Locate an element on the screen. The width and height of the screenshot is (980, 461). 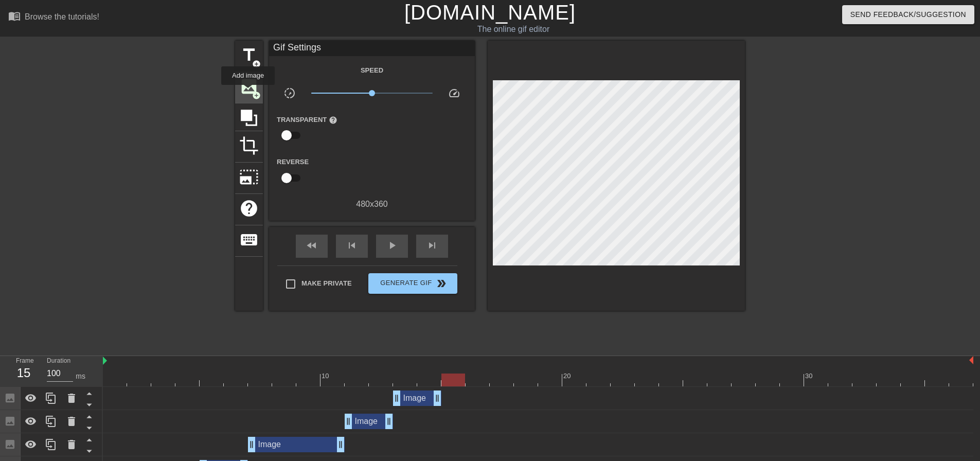
span: title is located at coordinates (249, 55).